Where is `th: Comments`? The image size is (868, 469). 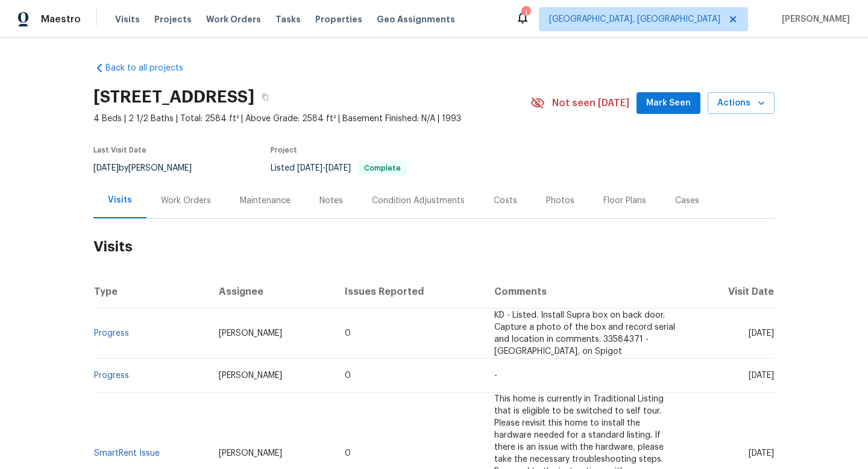 th: Comments is located at coordinates (587, 292).